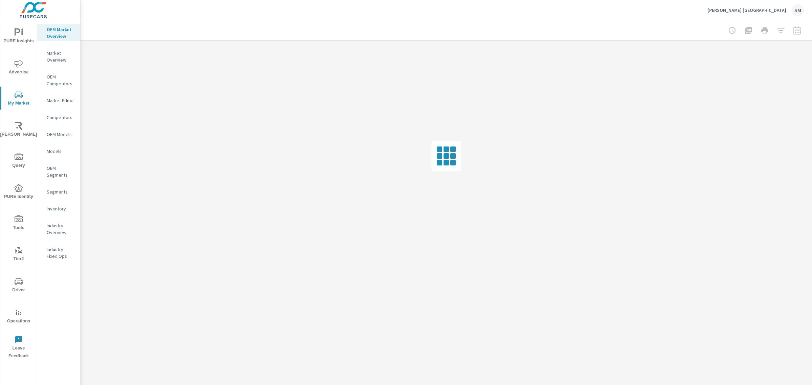 The height and width of the screenshot is (385, 812). What do you see at coordinates (19, 192) in the screenshot?
I see `span: PURE Identity` at bounding box center [19, 192].